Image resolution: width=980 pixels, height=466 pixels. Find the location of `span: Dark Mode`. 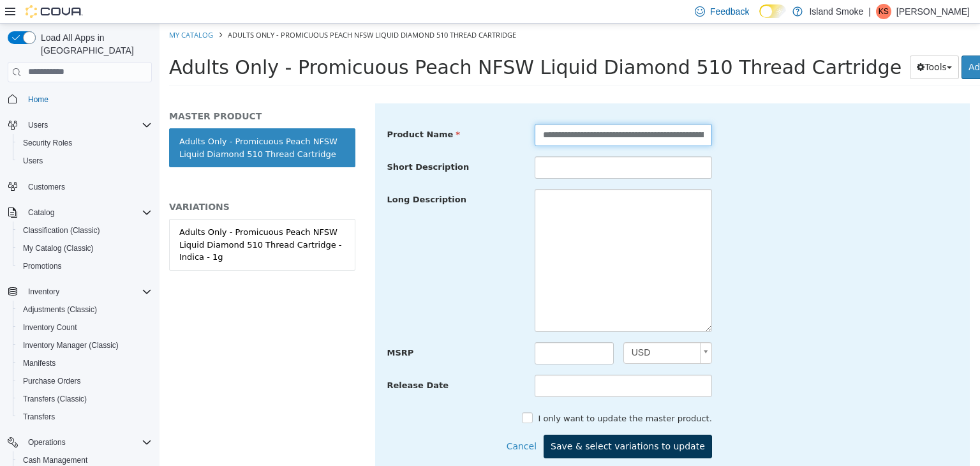

span: Dark Mode is located at coordinates (759, 18).